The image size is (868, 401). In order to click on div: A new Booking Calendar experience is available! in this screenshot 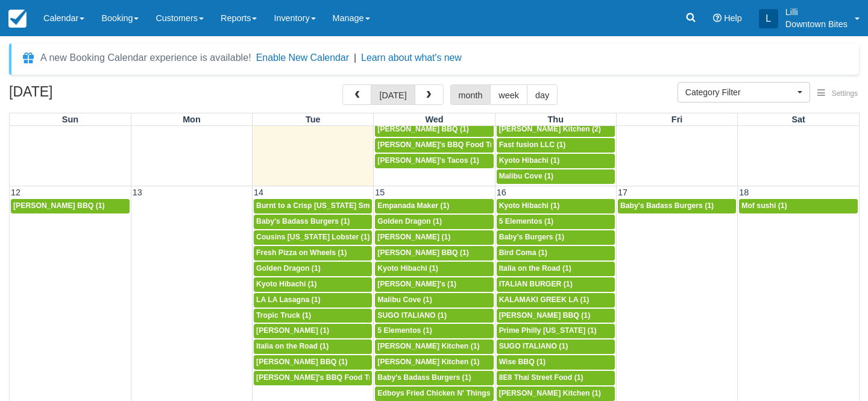, I will do `click(146, 58)`.